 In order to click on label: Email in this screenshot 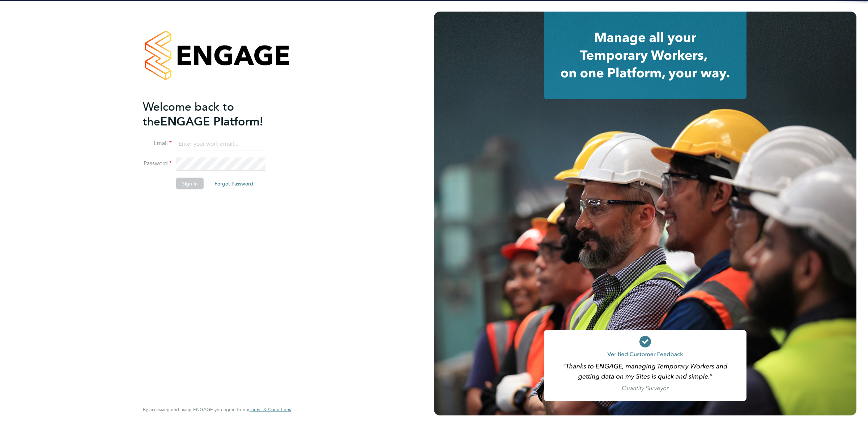, I will do `click(157, 143)`.